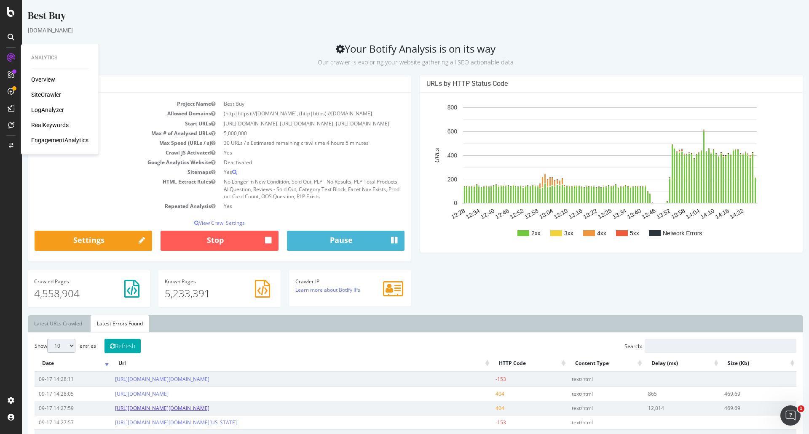 The image size is (809, 434). I want to click on span: 1, so click(801, 409).